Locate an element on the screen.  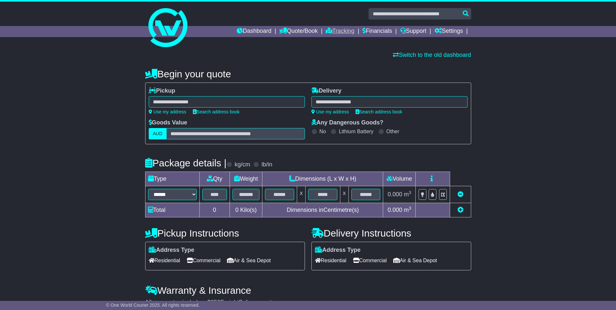
label: lb/in is located at coordinates (266, 165).